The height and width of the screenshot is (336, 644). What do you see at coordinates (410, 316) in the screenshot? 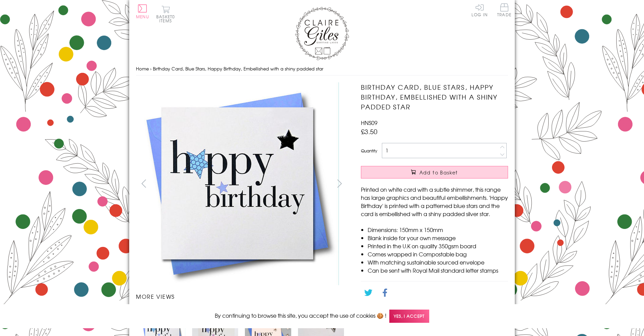
I see `span: Yes, I accept` at bounding box center [410, 316].